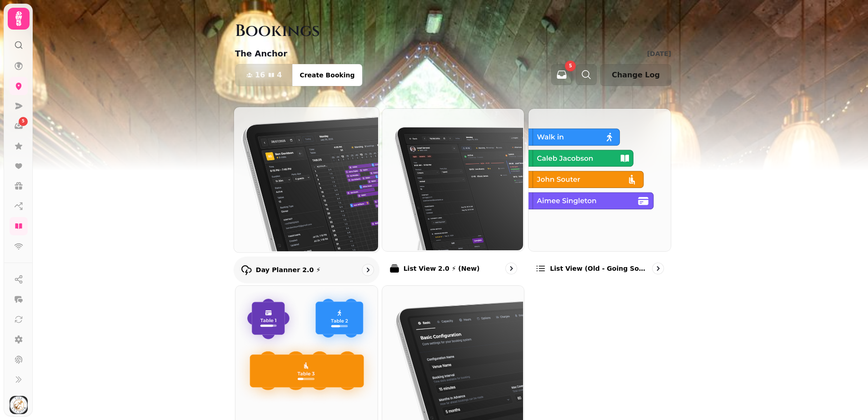 The height and width of the screenshot is (420, 868). I want to click on button: User avatar, so click(19, 405).